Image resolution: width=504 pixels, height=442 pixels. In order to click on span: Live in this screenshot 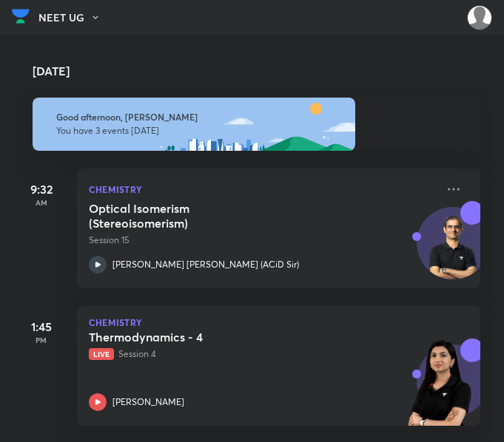, I will do `click(102, 354)`.